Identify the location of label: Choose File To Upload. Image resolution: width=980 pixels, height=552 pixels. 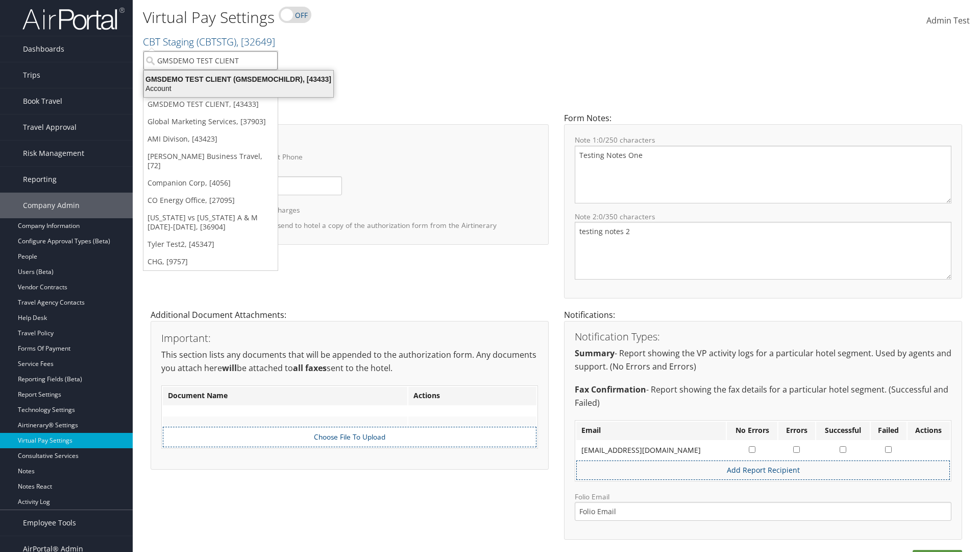
(350, 437).